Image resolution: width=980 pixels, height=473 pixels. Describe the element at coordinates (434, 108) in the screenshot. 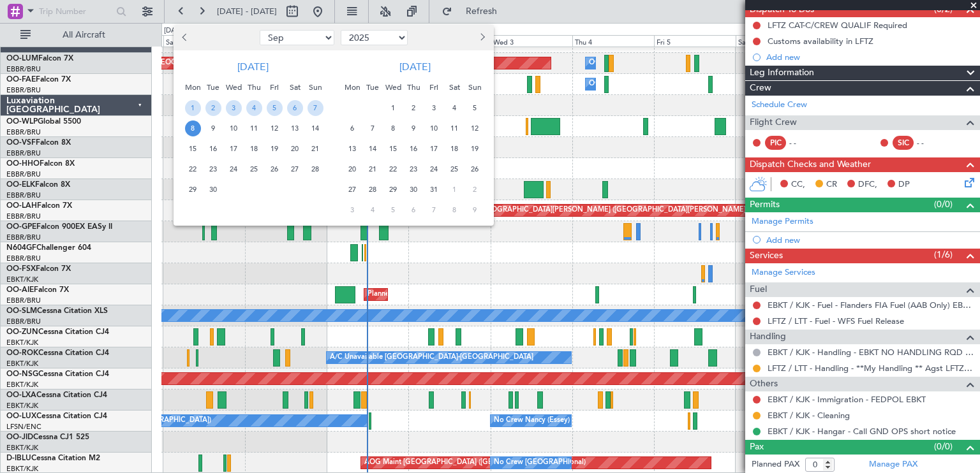

I see `div: 3-10-2025` at that location.